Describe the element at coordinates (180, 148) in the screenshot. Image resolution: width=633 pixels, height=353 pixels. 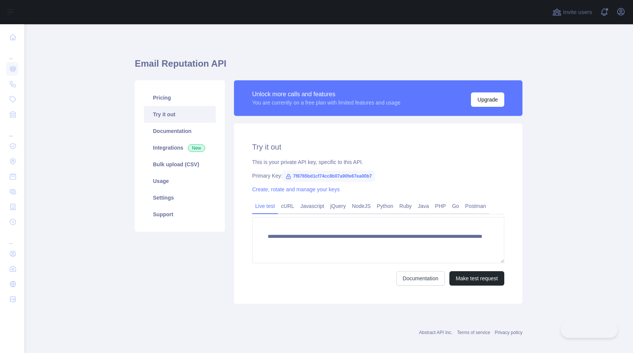
I see `a: Integrations New` at that location.